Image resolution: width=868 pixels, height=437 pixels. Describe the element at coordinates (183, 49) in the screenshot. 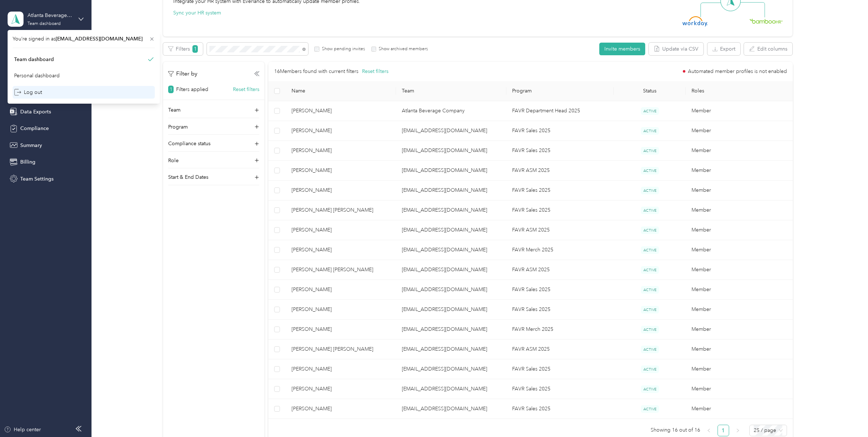

I see `button: Filters1` at that location.